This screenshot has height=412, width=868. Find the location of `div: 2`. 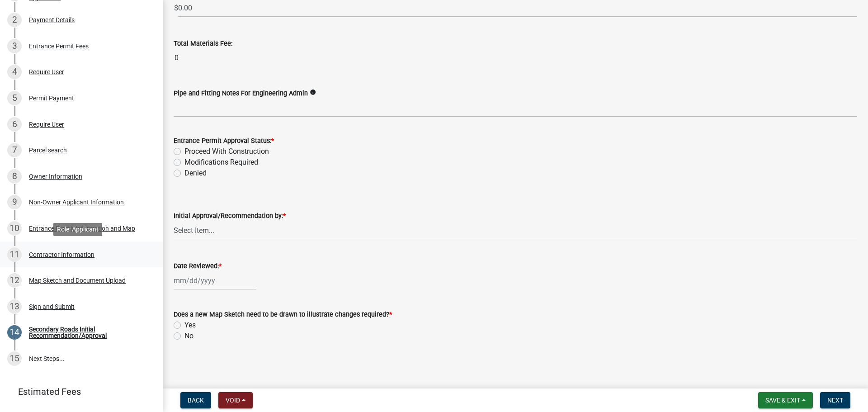

div: 2 is located at coordinates (14, 20).